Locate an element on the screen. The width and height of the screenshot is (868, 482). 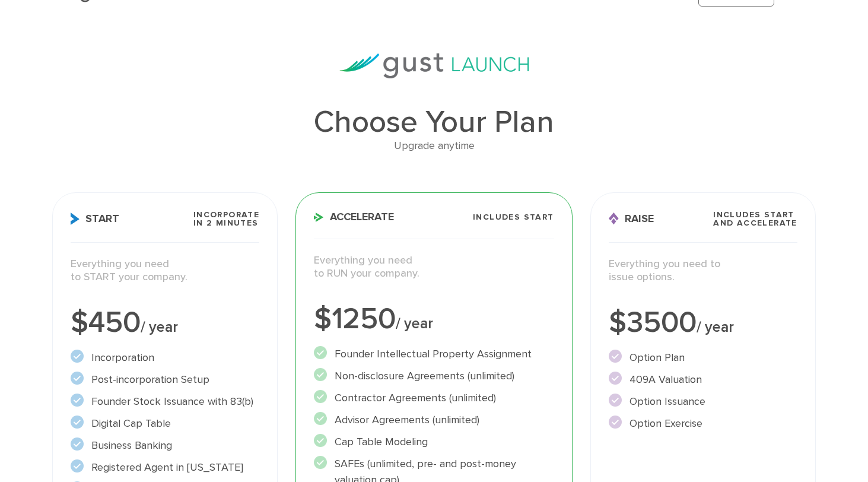
li: Cap Table Modeling is located at coordinates (434, 442).